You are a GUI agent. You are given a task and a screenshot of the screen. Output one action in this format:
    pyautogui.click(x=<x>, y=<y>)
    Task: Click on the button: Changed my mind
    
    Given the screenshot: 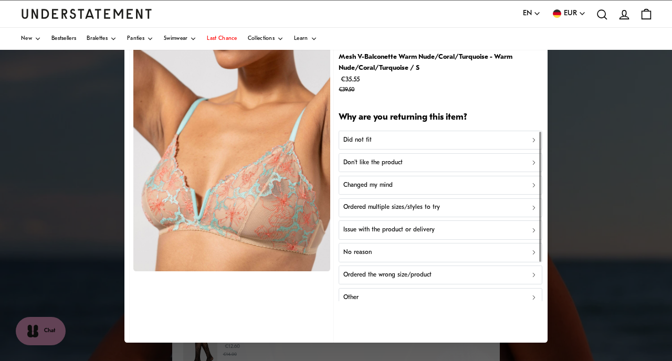 What is the action you would take?
    pyautogui.click(x=441, y=185)
    